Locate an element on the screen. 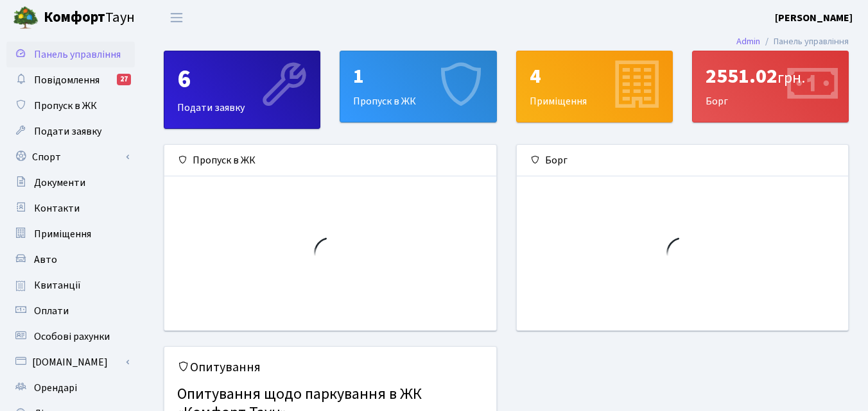 Image resolution: width=868 pixels, height=411 pixels. a: Пропуск в ЖК is located at coordinates (71, 106).